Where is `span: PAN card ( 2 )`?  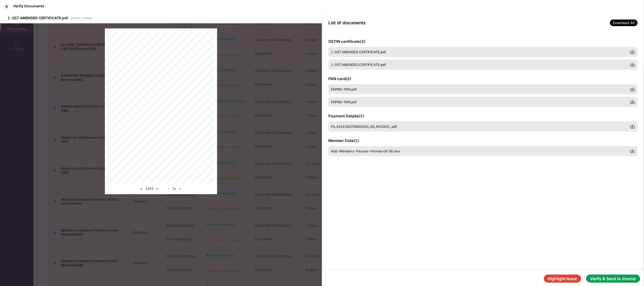 span: PAN card ( 2 ) is located at coordinates (339, 79).